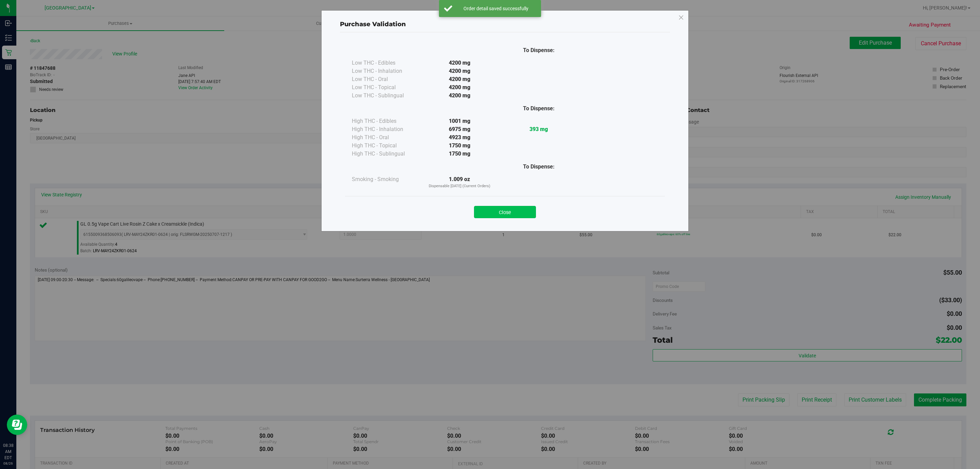 This screenshot has width=980, height=469. What do you see at coordinates (459, 182) in the screenshot?
I see `div: 1.009 oz` at bounding box center [459, 182].